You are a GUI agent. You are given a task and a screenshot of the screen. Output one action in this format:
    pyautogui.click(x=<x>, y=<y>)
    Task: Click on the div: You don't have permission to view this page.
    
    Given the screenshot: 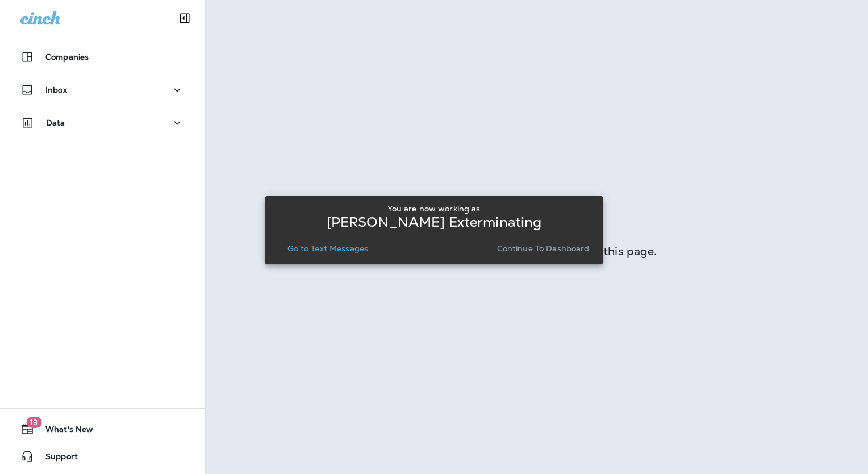 What is the action you would take?
    pyautogui.click(x=537, y=251)
    